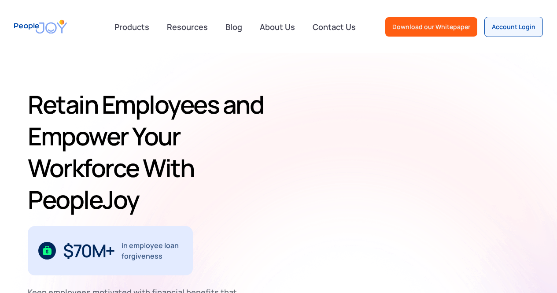 This screenshot has height=293, width=557. What do you see at coordinates (132, 27) in the screenshot?
I see `div: Products` at bounding box center [132, 27].